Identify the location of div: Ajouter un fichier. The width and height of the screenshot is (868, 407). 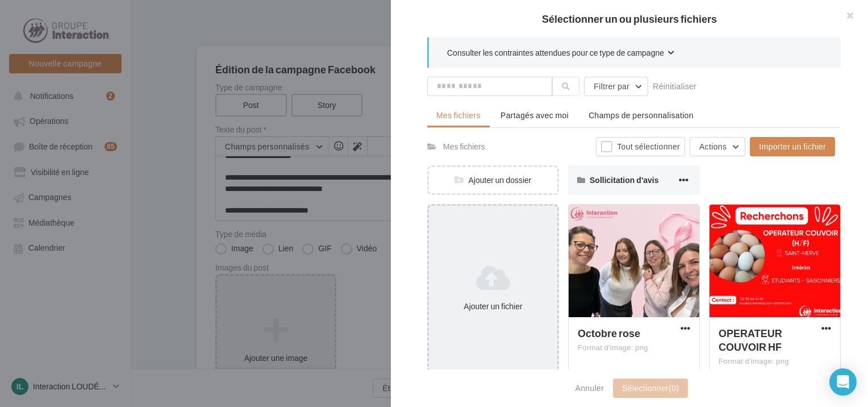
(493, 306).